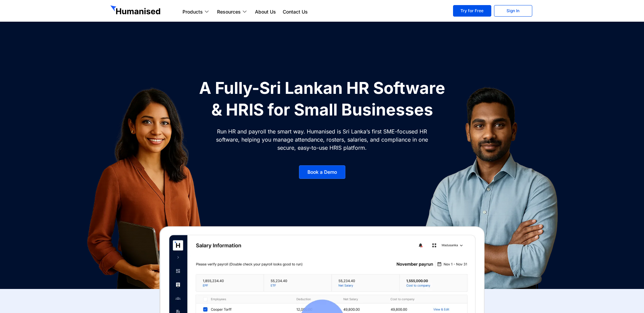 The image size is (644, 313). Describe the element at coordinates (322, 172) in the screenshot. I see `span: Book a Demo` at that location.